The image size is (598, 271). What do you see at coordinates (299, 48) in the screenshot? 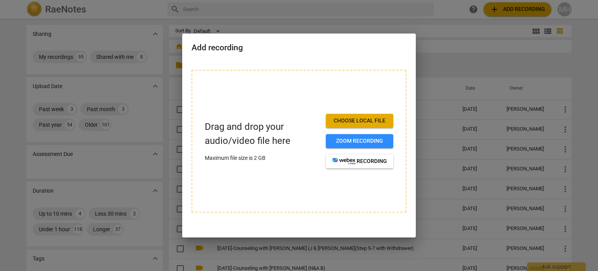
I see `h2: Add recording` at bounding box center [299, 48].